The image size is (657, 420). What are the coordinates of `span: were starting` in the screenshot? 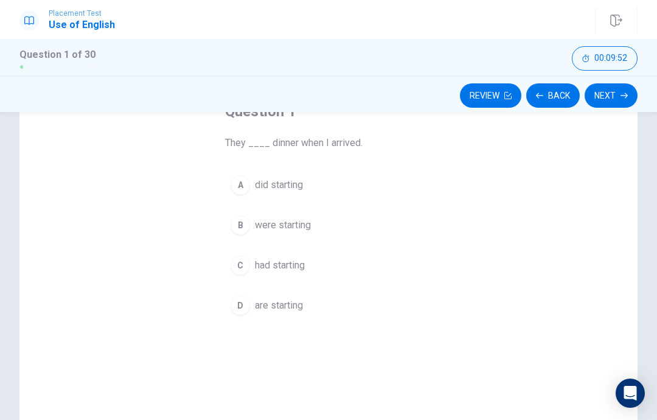 It's located at (283, 225).